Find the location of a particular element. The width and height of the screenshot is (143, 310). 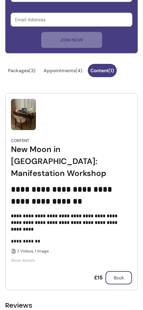

button: Appointments(4) is located at coordinates (63, 70).